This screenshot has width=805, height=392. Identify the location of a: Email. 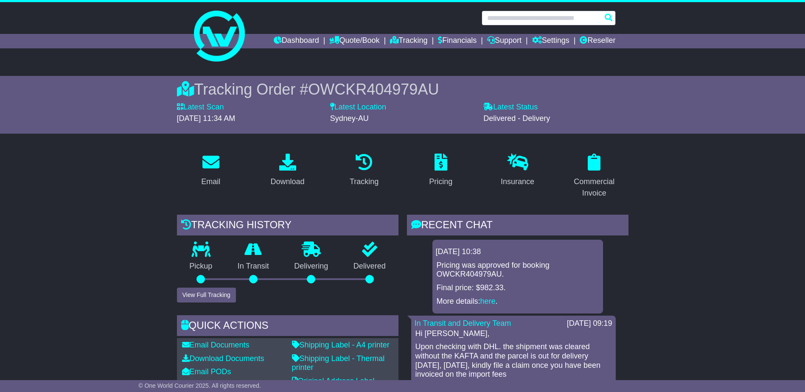
(210, 171).